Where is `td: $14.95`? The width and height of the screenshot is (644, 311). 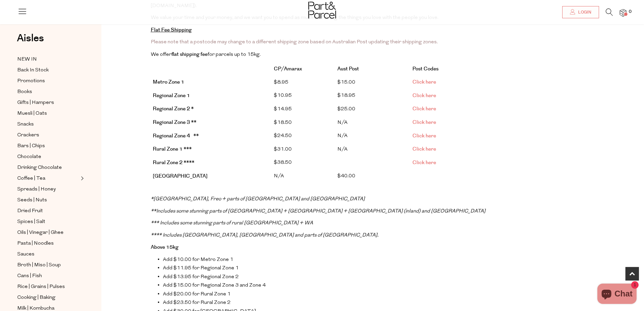 td: $14.95 is located at coordinates (304, 109).